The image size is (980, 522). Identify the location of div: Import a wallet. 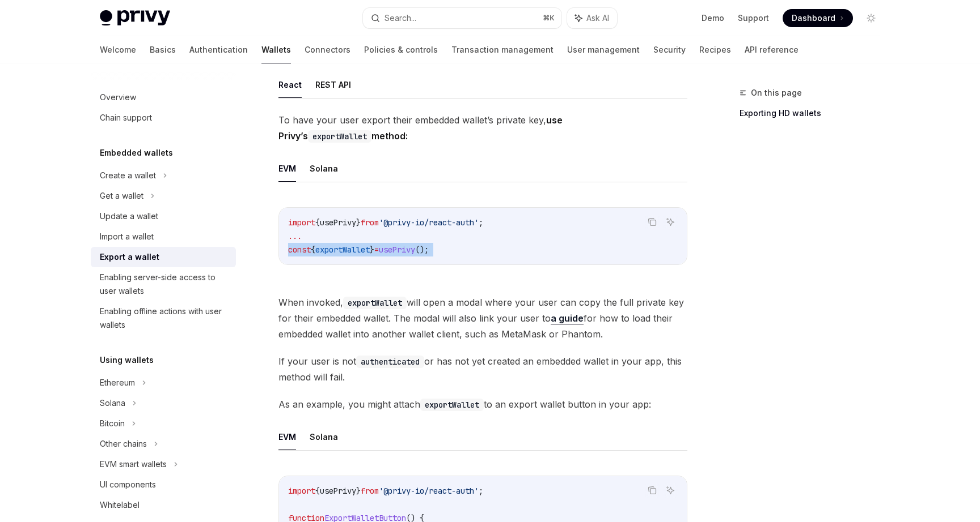
(127, 237).